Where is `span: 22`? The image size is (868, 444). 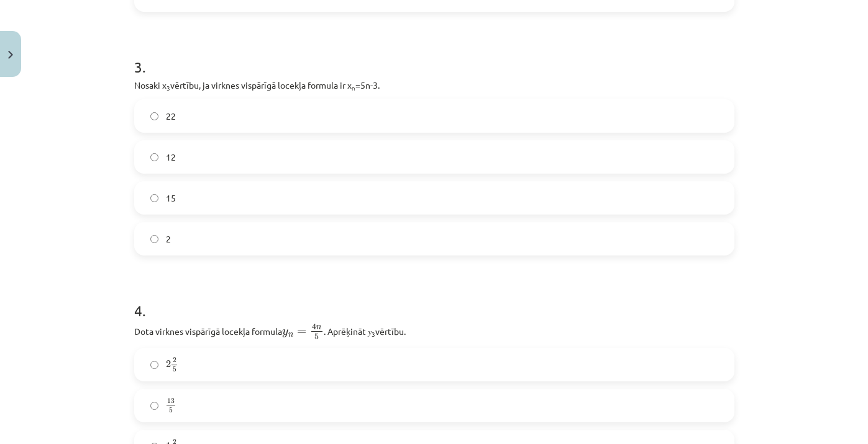
span: 22 is located at coordinates (171, 116).